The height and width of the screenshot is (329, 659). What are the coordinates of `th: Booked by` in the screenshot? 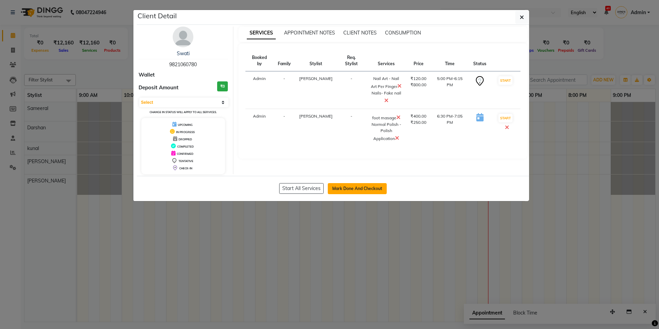 It's located at (259, 61).